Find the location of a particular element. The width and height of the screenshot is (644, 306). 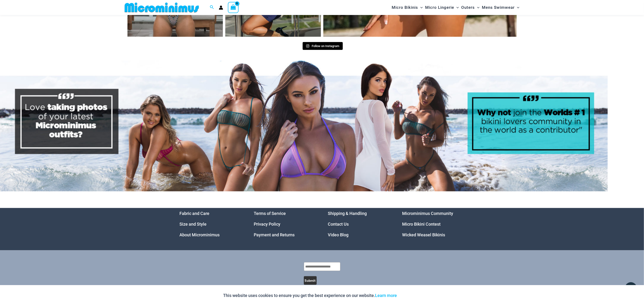

a: Payment and Returns is located at coordinates (274, 235).